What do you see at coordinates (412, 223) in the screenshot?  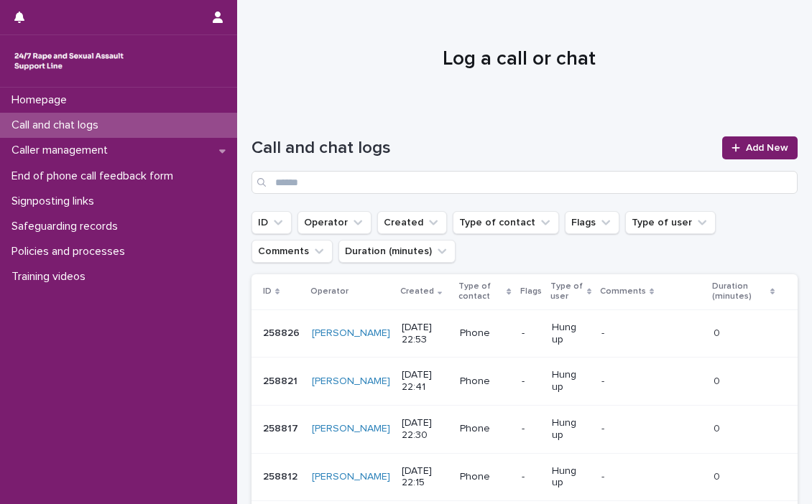 I see `button: Created` at bounding box center [412, 223].